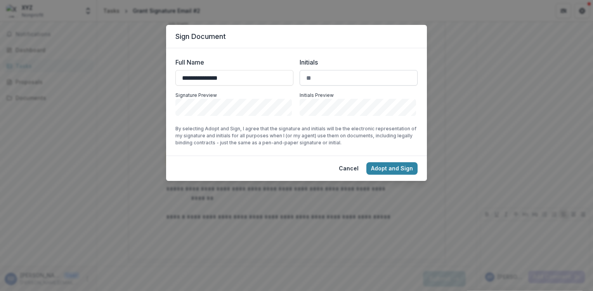 This screenshot has height=291, width=593. Describe the element at coordinates (297, 136) in the screenshot. I see `p: By selecting Adopt and Sign, I agree that the signature and initials will be the electronic repre...` at that location.